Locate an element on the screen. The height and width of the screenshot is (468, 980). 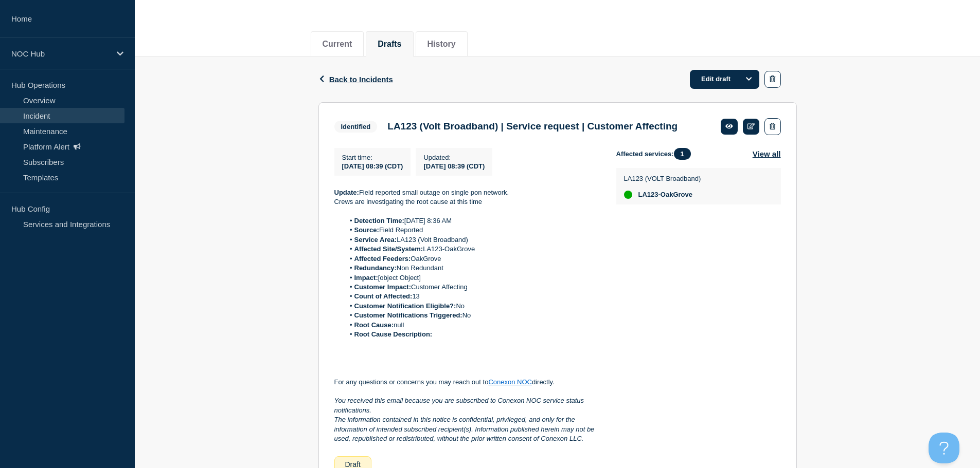
button: Drafts is located at coordinates (389, 45).